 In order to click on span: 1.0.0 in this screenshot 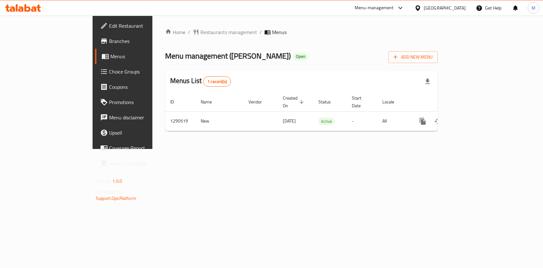, I will do `click(117, 181)`.